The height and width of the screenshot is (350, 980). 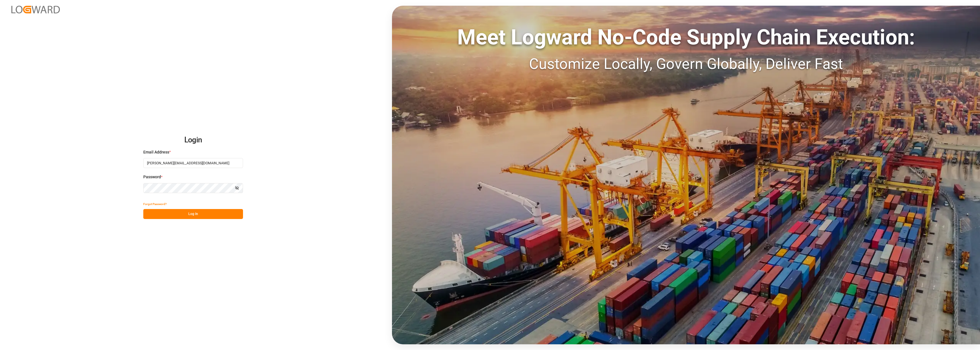 I want to click on div: Meet Logward No-Code Supply Chain Execution:, so click(x=686, y=37).